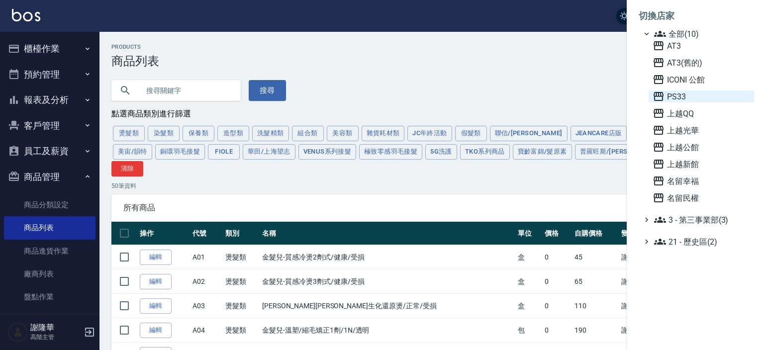 The width and height of the screenshot is (766, 350). I want to click on span: 上越光華, so click(701, 130).